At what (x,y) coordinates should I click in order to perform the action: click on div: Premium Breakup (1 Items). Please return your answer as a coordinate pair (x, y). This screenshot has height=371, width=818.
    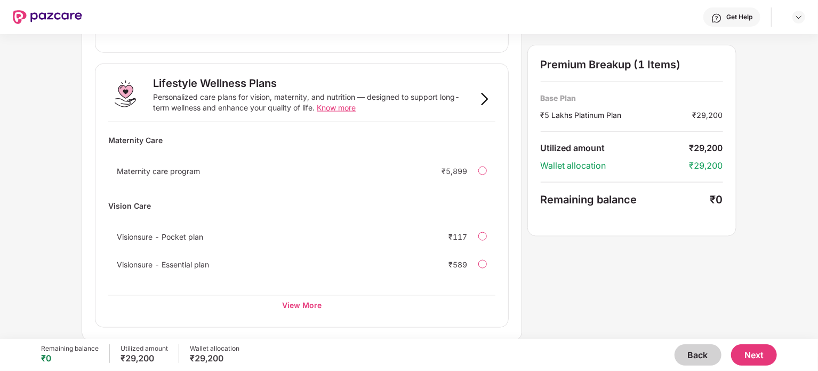
    Looking at the image, I should click on (632, 65).